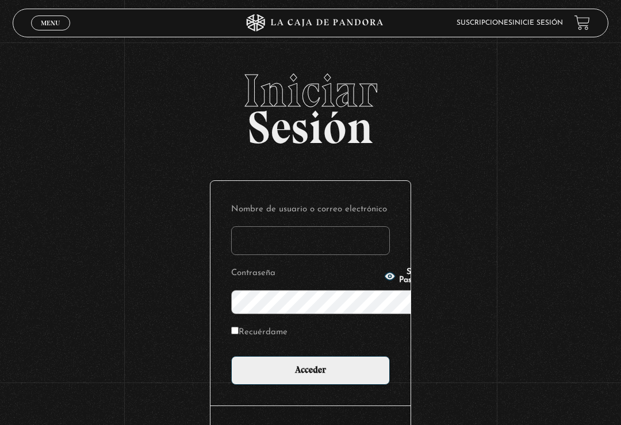 The width and height of the screenshot is (621, 425). Describe the element at coordinates (537, 23) in the screenshot. I see `a: Inicie sesión` at that location.